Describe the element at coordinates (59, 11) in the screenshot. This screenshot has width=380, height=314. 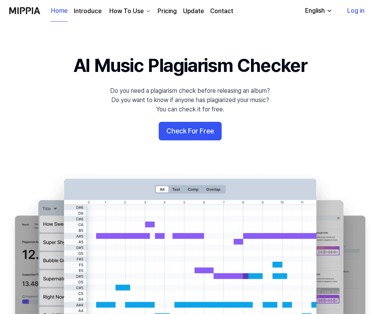
I see `a: Home` at that location.